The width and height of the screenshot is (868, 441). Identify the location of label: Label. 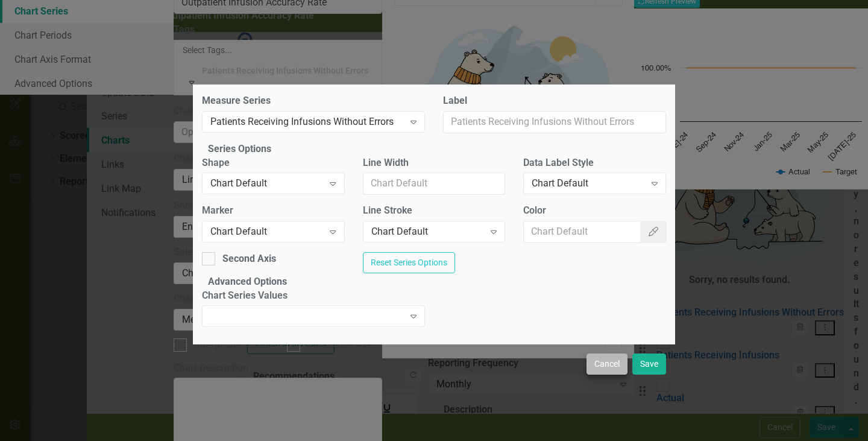
(555, 101).